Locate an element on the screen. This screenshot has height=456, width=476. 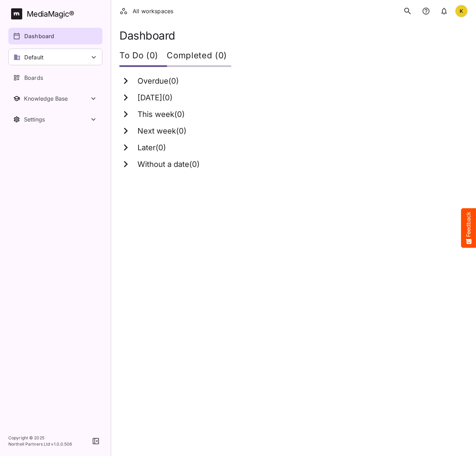
a: Boards is located at coordinates (55, 78).